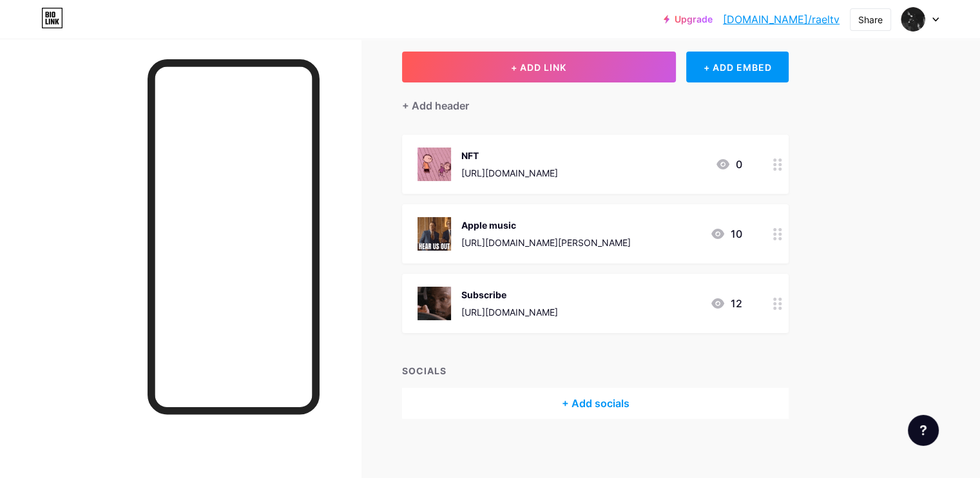  Describe the element at coordinates (510, 294) in the screenshot. I see `div: Subscribe` at that location.